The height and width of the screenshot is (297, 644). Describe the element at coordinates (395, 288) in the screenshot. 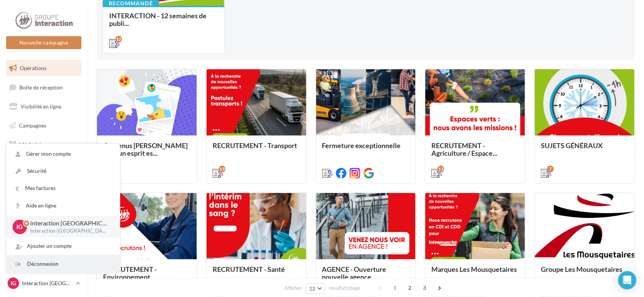

I see `span: 1` at that location.